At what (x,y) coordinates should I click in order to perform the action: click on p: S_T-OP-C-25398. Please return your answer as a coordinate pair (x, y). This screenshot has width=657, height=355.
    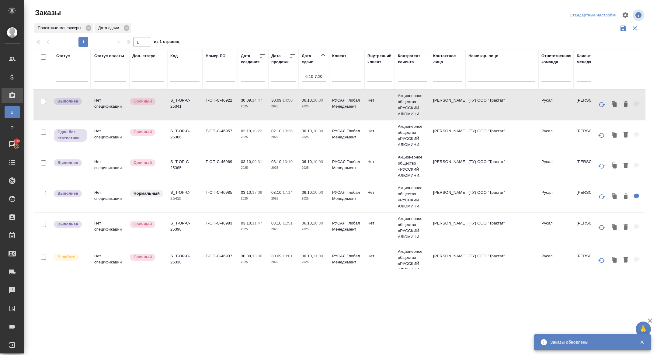
    Looking at the image, I should click on (185, 226).